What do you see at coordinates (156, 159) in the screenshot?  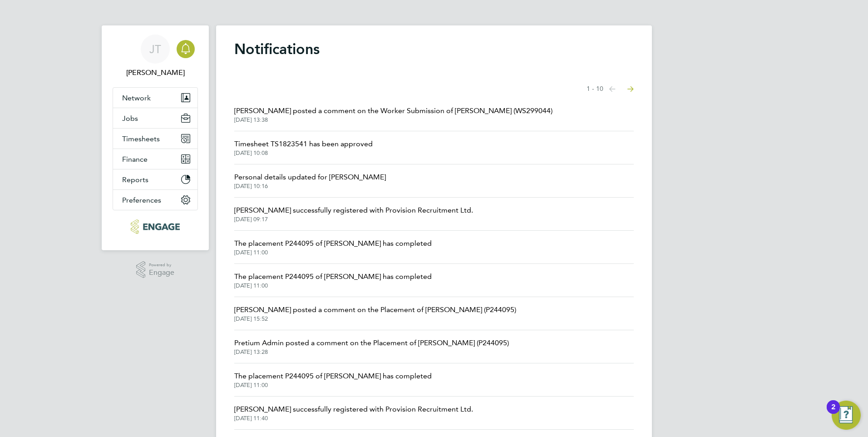 I see `button: Finance` at bounding box center [156, 159].